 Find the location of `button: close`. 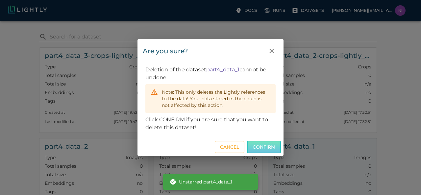

button: close is located at coordinates (272, 51).